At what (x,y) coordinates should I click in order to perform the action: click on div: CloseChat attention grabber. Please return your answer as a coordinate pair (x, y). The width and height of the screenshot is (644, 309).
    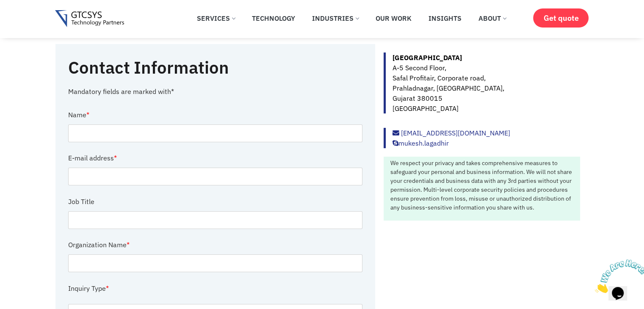
    Looking at the image, I should click on (26, 20).